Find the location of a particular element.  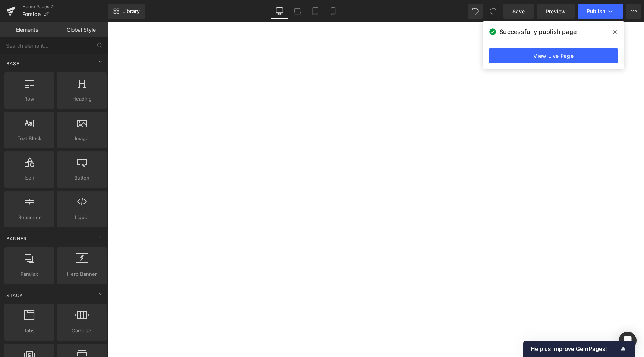

span: Row is located at coordinates (29, 98).